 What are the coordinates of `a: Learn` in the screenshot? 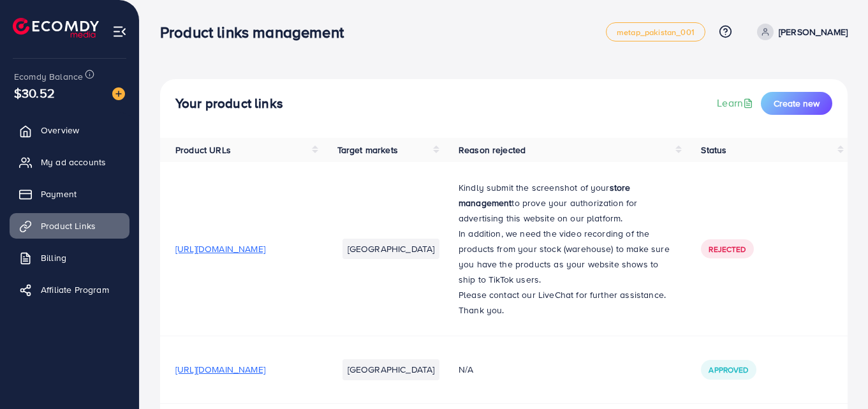 It's located at (736, 103).